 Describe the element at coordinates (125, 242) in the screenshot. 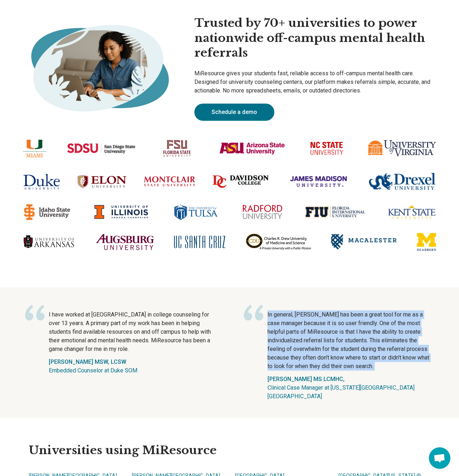

I see `img: Augsburg University` at that location.